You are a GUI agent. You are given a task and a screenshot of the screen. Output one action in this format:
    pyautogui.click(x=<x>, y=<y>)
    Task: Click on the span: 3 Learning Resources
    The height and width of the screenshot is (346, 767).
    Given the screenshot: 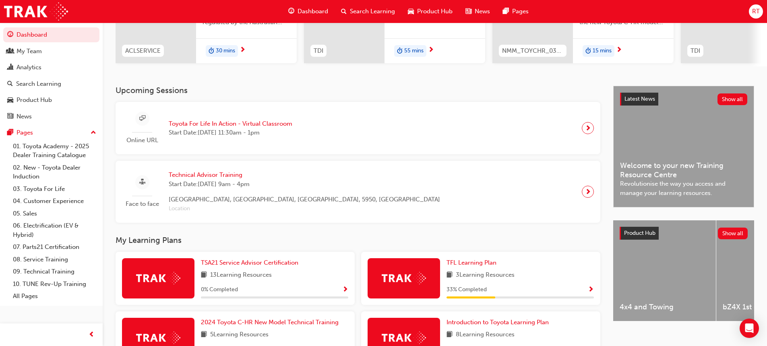 What is the action you would take?
    pyautogui.click(x=485, y=275)
    